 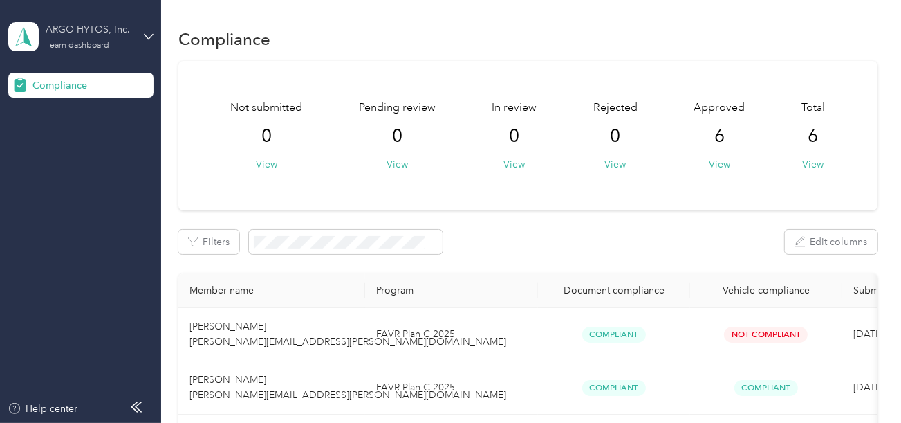 What do you see at coordinates (43, 408) in the screenshot?
I see `button: Help center` at bounding box center [43, 408].